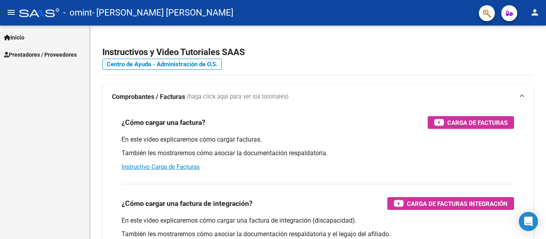 Image resolution: width=546 pixels, height=239 pixels. Describe the element at coordinates (450, 204) in the screenshot. I see `button: Carga de Facturas Integración` at that location.